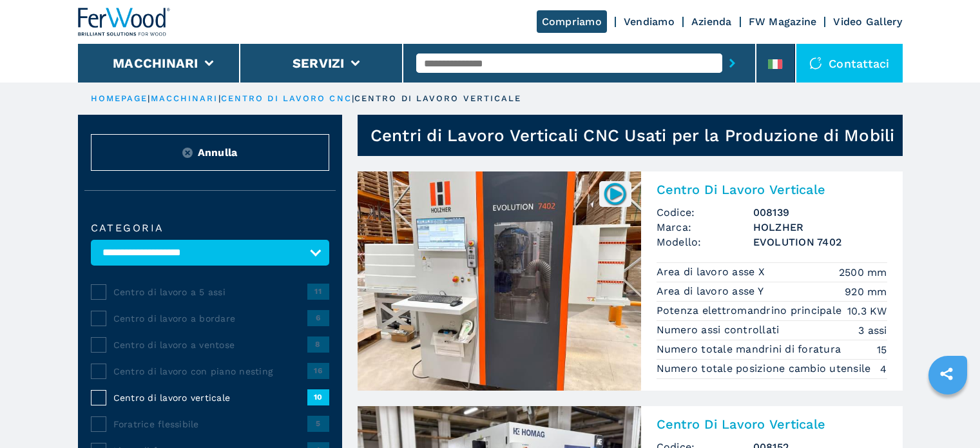 This screenshot has height=448, width=980. I want to click on p: Area di lavoro asse Y, so click(712, 291).